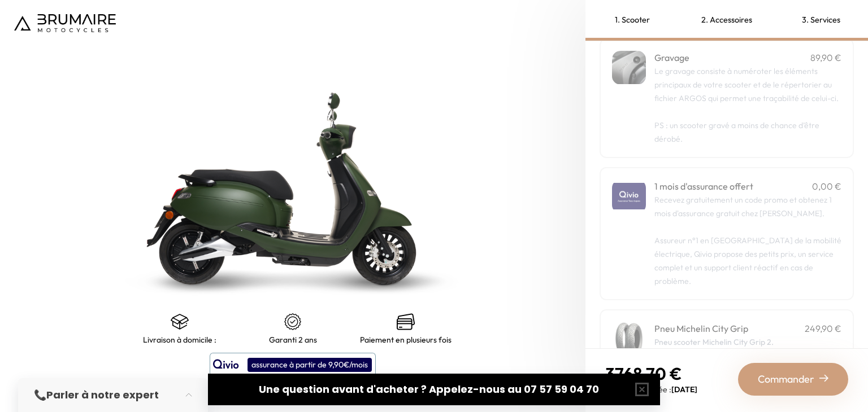  I want to click on img: 1 mois d'assurance offert, so click(629, 197).